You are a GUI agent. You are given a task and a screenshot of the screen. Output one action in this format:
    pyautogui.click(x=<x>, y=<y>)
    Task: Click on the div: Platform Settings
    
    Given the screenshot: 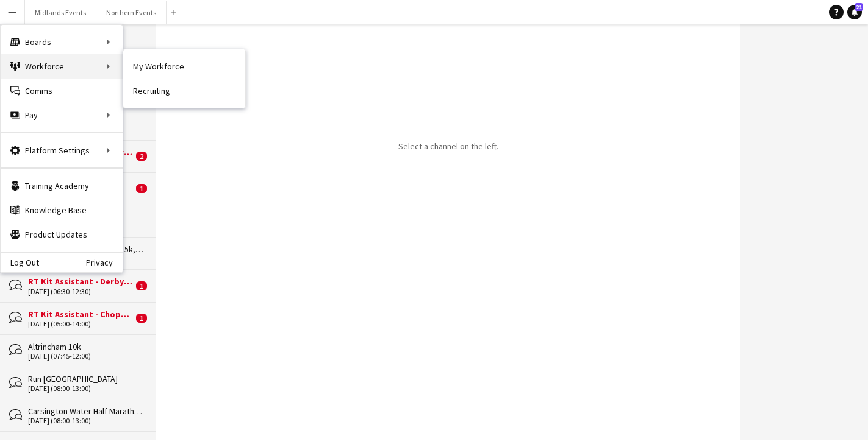 What is the action you would take?
    pyautogui.click(x=61, y=150)
    